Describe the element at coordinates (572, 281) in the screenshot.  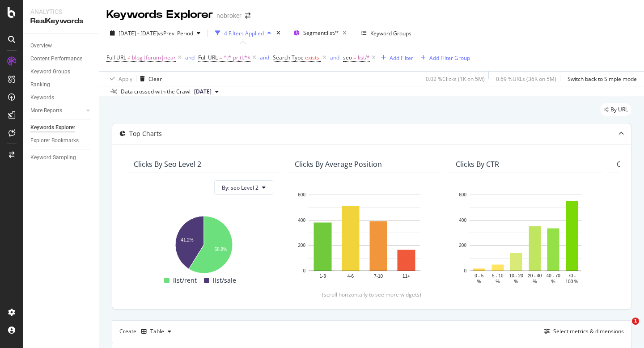
I see `text: 100 %` at that location.